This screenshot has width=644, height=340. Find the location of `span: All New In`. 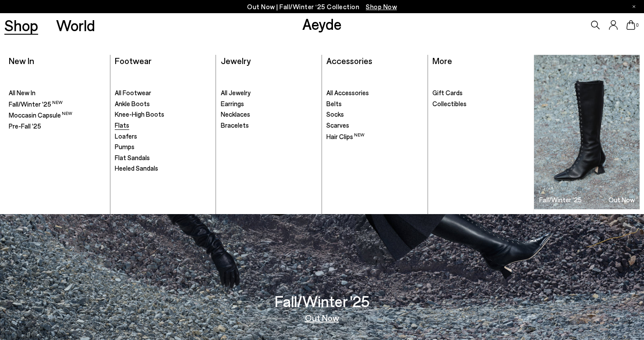

span: All New In is located at coordinates (22, 92).